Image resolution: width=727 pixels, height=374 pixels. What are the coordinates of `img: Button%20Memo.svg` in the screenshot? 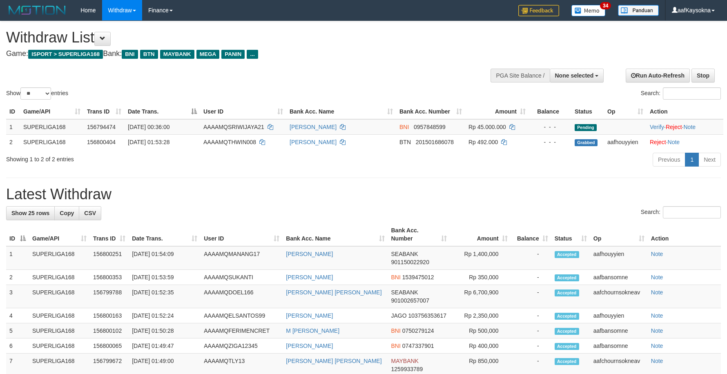 It's located at (589, 11).